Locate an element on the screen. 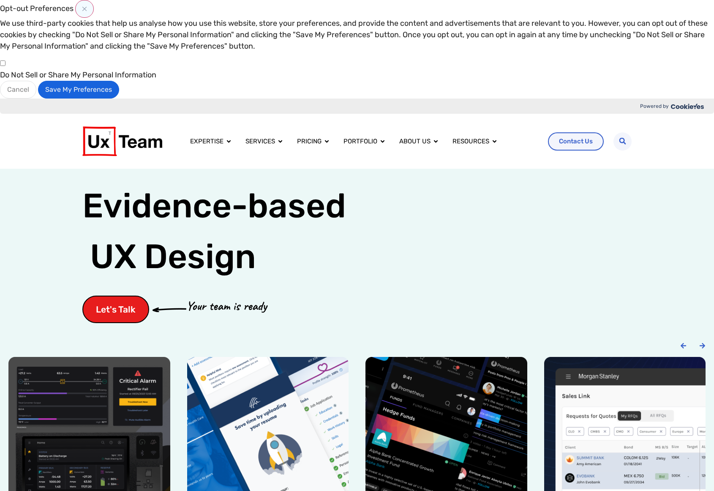  span: Pricing is located at coordinates (309, 141).